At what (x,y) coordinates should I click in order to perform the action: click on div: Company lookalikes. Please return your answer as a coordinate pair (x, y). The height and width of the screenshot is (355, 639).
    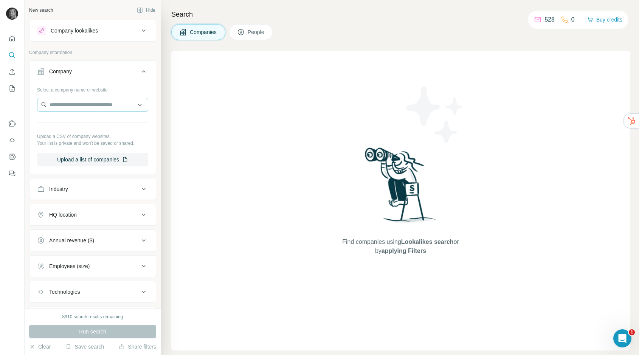
    Looking at the image, I should click on (74, 31).